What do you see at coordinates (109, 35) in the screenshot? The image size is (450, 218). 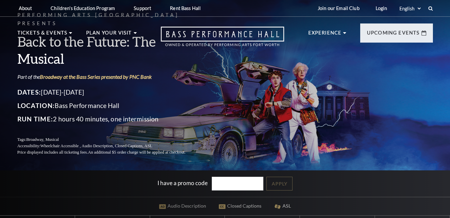 I see `p: Plan Your Visit` at bounding box center [109, 35].